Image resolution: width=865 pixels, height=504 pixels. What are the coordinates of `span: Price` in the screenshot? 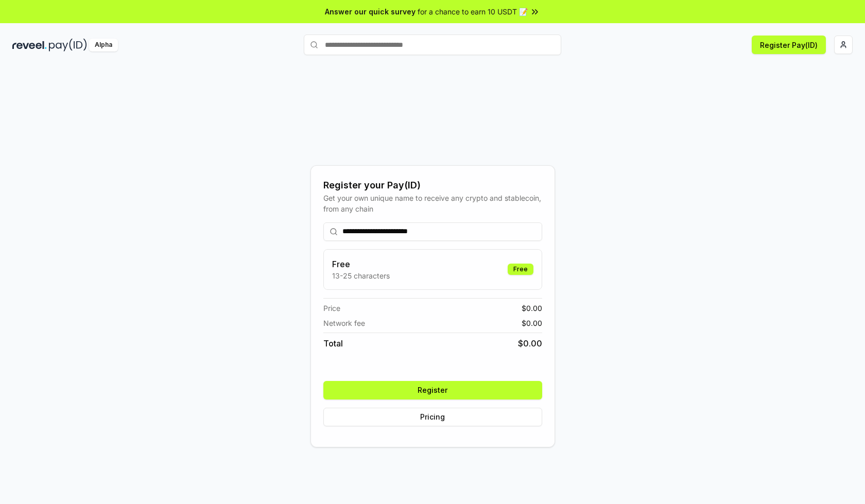 It's located at (331, 307).